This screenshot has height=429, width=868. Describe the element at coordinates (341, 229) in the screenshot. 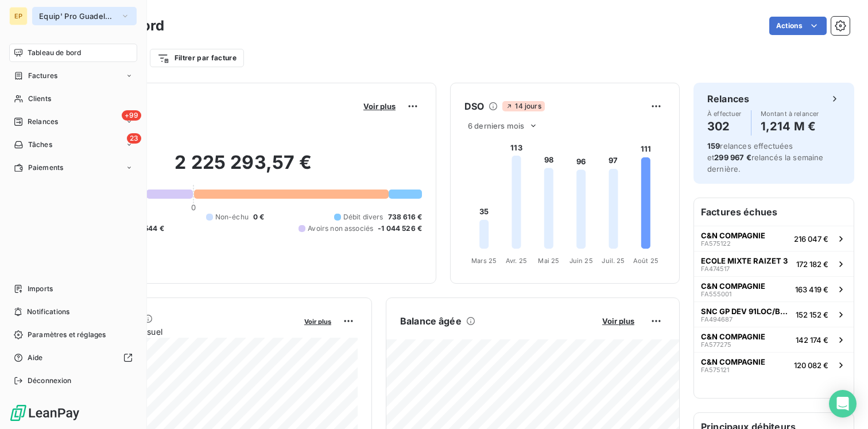

I see `span: Avoirs non associés` at that location.